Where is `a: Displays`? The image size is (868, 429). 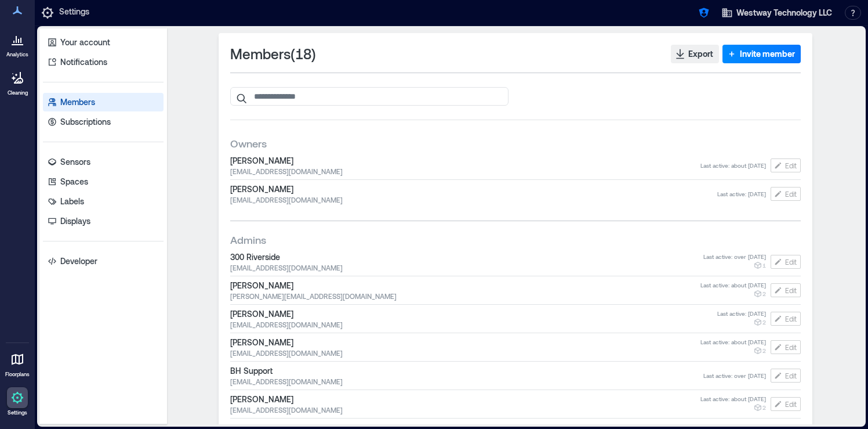
a: Displays is located at coordinates (103, 221).